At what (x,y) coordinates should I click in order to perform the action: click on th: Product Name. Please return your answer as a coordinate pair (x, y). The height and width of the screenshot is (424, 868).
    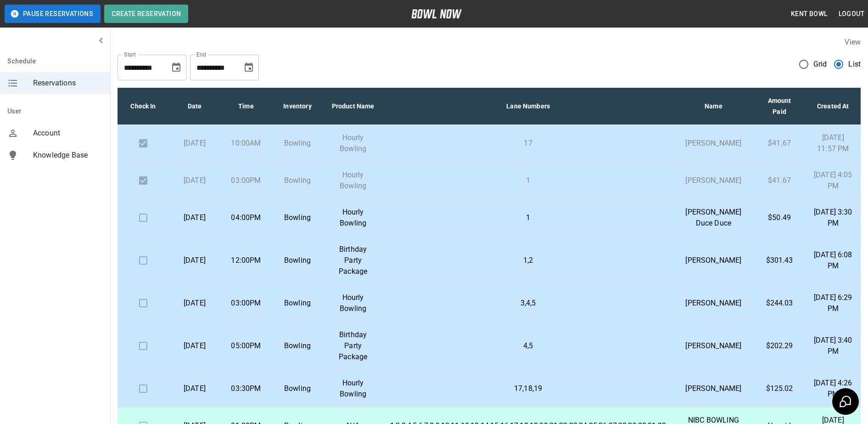
    Looking at the image, I should click on (353, 106).